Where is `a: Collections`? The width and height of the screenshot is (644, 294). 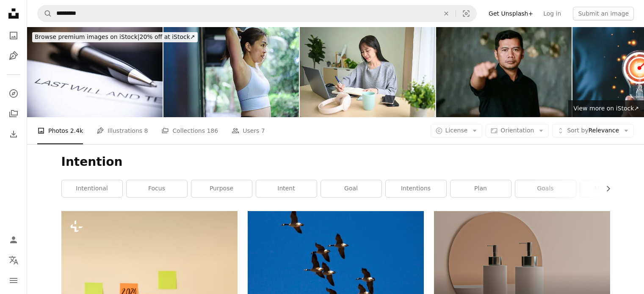 a: Collections is located at coordinates (14, 114).